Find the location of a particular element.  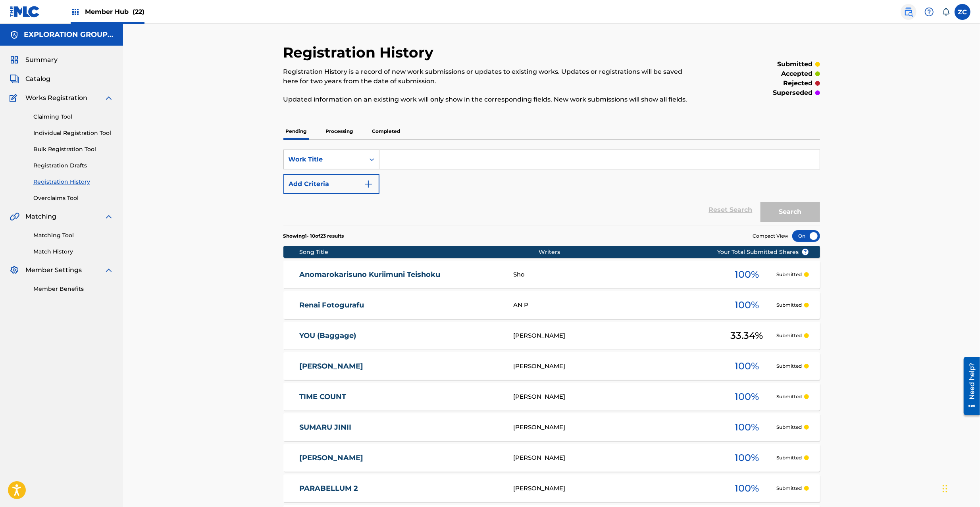

img: Top Rightsholders is located at coordinates (75, 12).